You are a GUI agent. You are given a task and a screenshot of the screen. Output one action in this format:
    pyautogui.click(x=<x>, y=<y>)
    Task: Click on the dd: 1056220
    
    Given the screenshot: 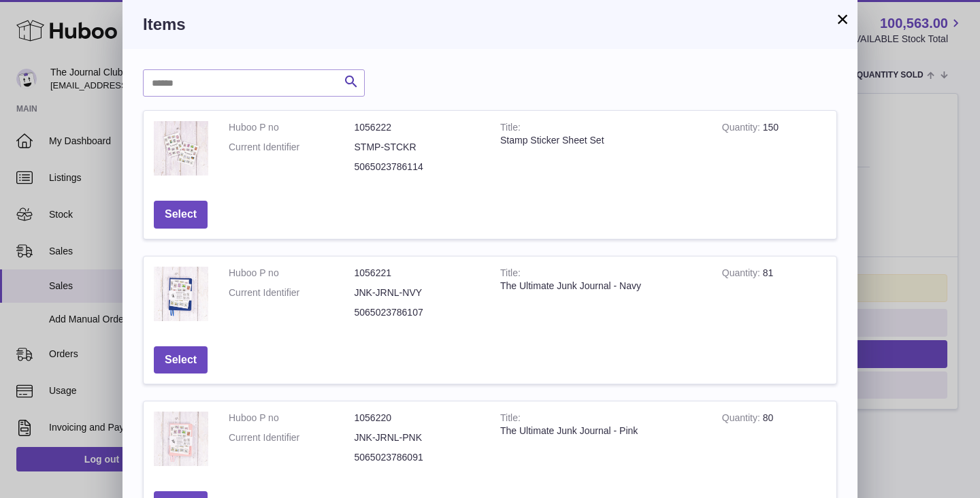 What is the action you would take?
    pyautogui.click(x=417, y=418)
    